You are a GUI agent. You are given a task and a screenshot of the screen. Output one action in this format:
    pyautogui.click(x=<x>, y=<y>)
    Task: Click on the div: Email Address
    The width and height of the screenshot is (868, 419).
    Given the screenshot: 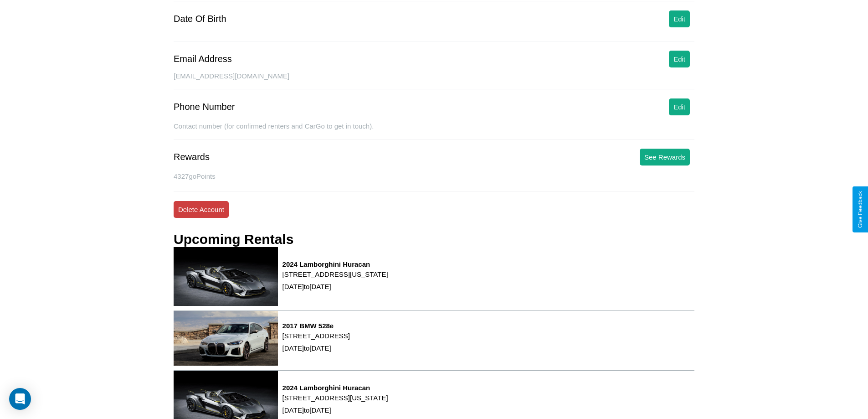 What is the action you would take?
    pyautogui.click(x=203, y=59)
    